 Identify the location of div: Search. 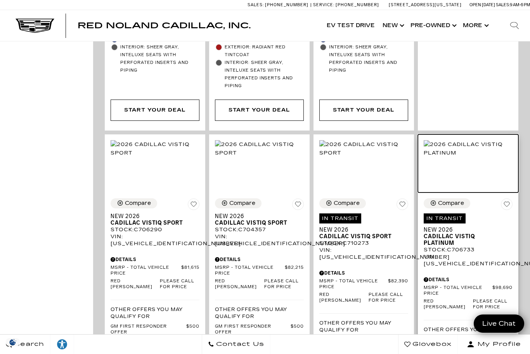
(514, 26).